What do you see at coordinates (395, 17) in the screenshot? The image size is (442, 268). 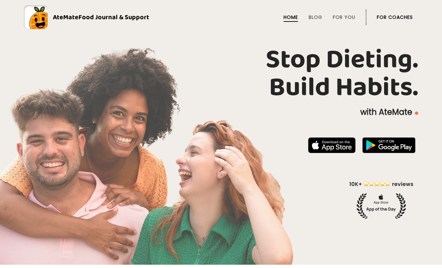 I see `a: For Coaches` at bounding box center [395, 17].